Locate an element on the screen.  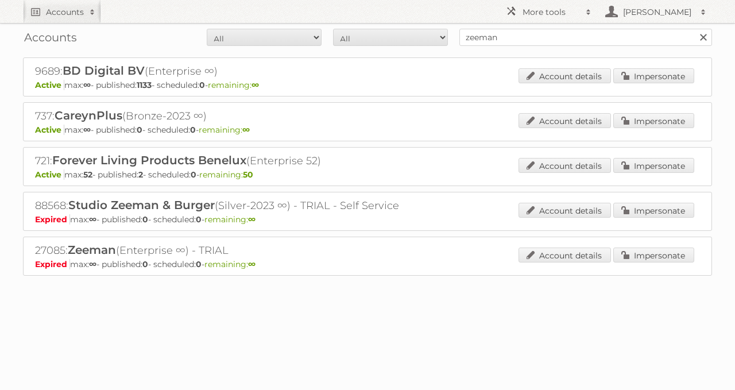
span: Zeeman is located at coordinates (92, 250).